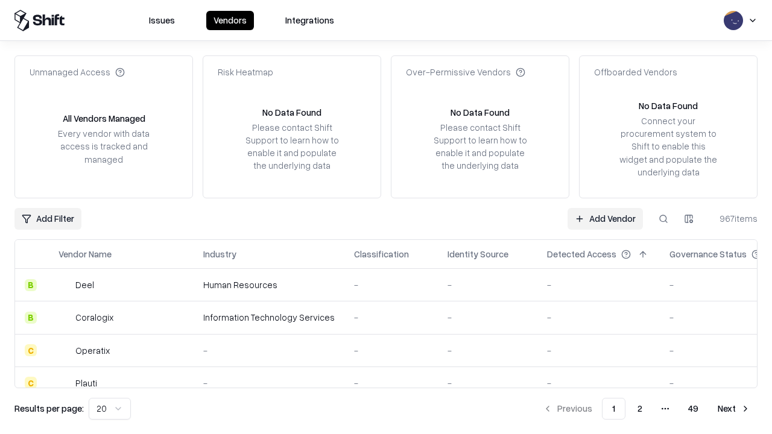 Image resolution: width=772 pixels, height=434 pixels. I want to click on button: 2, so click(640, 409).